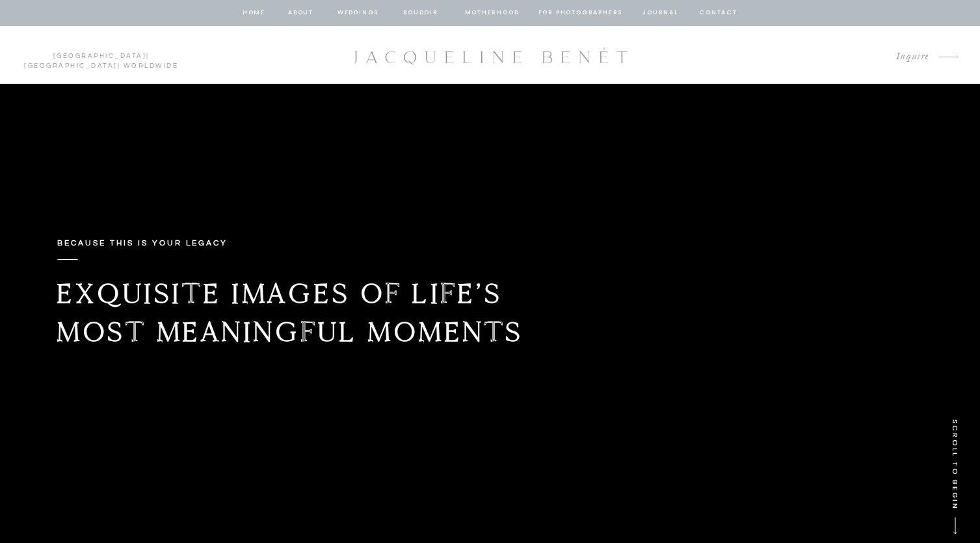 The width and height of the screenshot is (980, 543). Describe the element at coordinates (142, 243) in the screenshot. I see `b: Because this is your legacy` at that location.